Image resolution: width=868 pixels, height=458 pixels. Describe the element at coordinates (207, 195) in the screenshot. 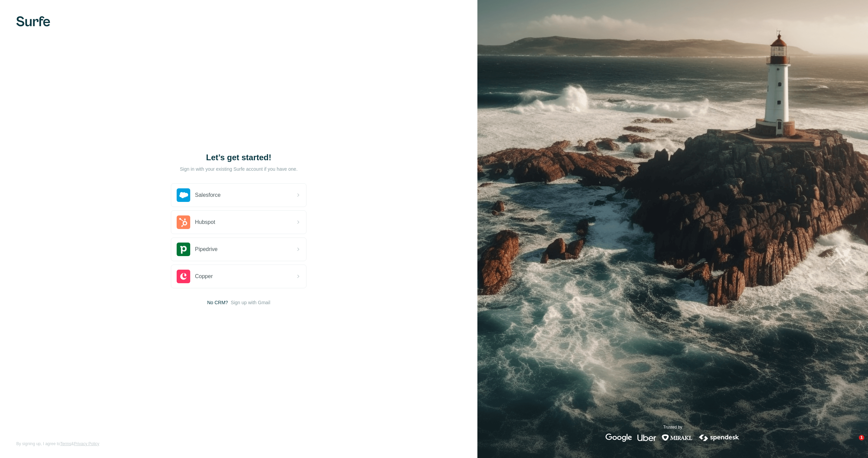

I see `span: Salesforce` at that location.